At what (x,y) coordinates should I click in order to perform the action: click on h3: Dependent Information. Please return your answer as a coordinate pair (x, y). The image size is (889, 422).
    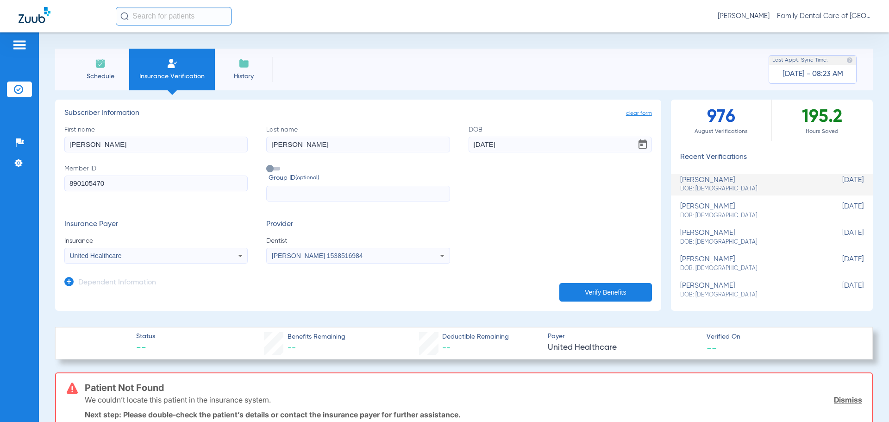
    Looking at the image, I should click on (117, 283).